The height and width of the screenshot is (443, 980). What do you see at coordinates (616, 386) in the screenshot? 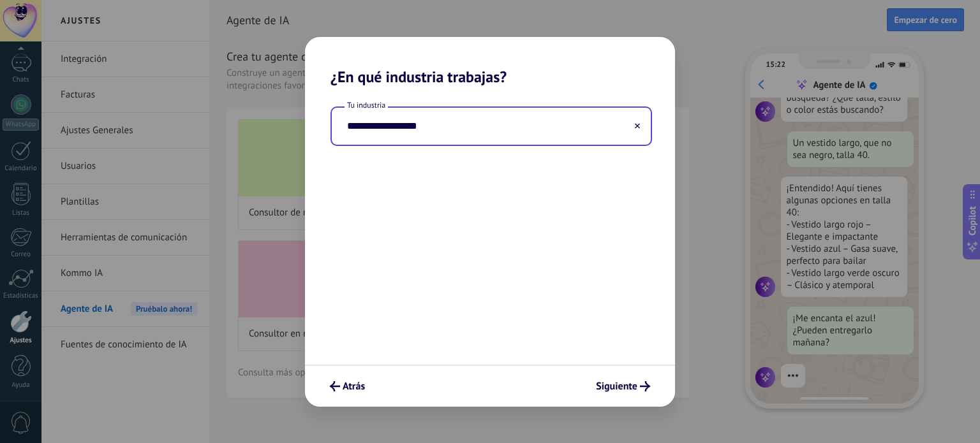
I see `span: Siguiente` at bounding box center [616, 386].